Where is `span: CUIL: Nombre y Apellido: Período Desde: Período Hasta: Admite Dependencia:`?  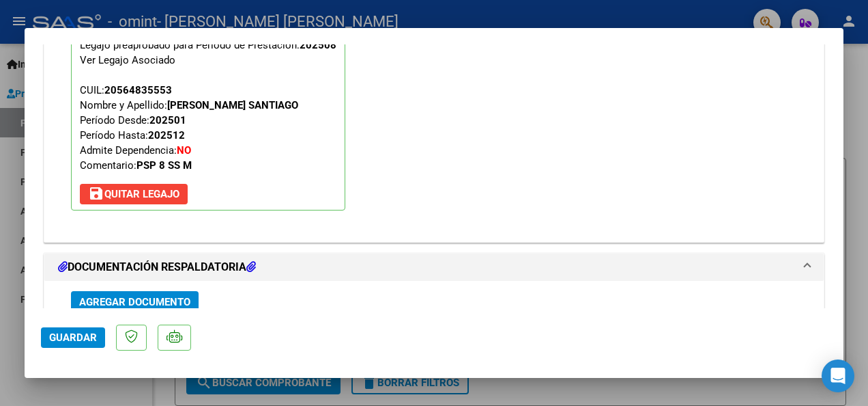
span: CUIL: Nombre y Apellido: Período Desde: Período Hasta: Admite Dependencia: is located at coordinates (189, 127).